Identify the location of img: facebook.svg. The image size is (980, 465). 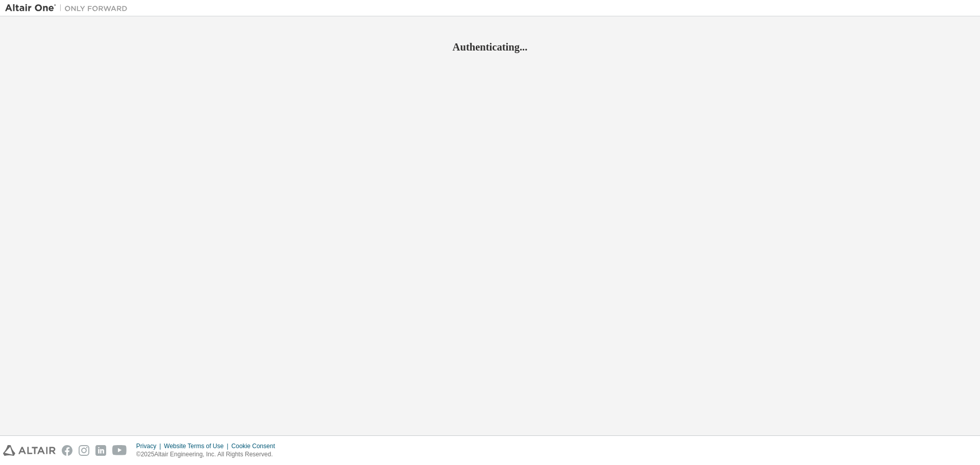
(67, 450).